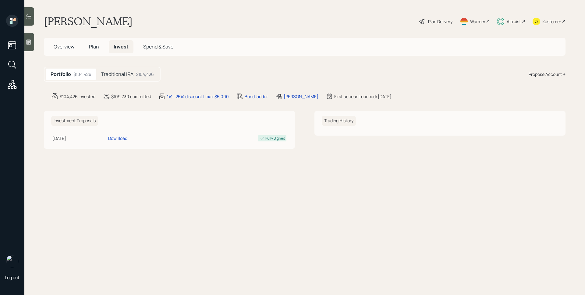  I want to click on div: $104,426 invested, so click(77, 96).